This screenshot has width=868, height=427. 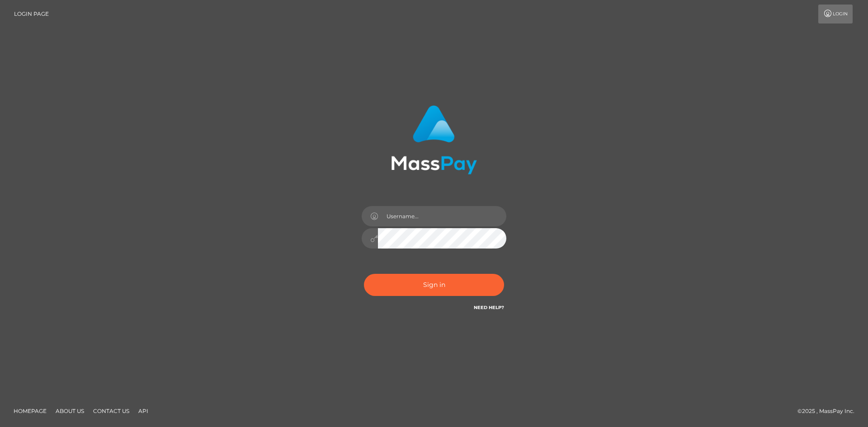 I want to click on a: Login Page, so click(x=31, y=14).